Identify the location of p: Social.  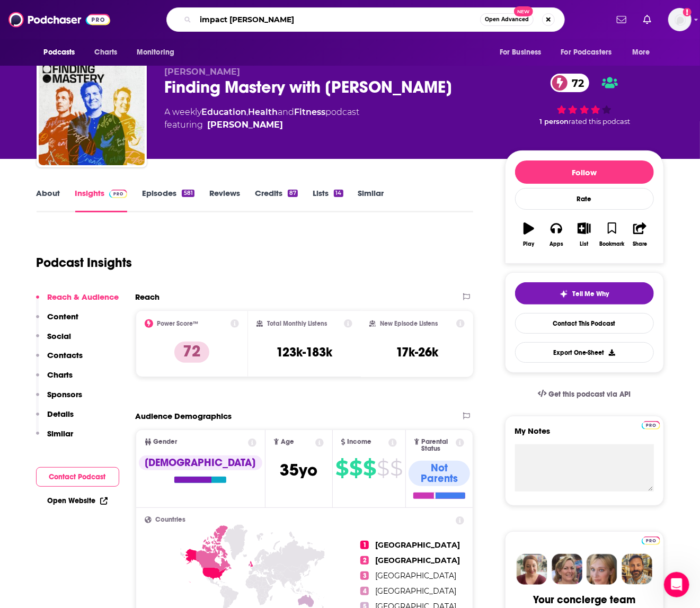
(60, 336).